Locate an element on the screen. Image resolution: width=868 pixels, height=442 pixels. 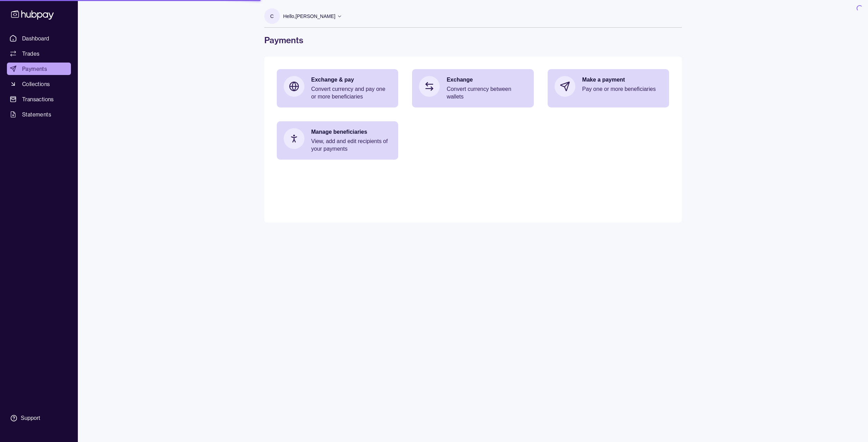
span: Payments is located at coordinates (35, 69).